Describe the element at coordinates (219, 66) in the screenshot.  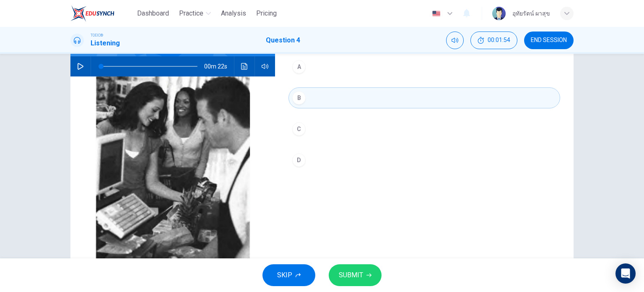
I see `span: 00m 22s` at that location.